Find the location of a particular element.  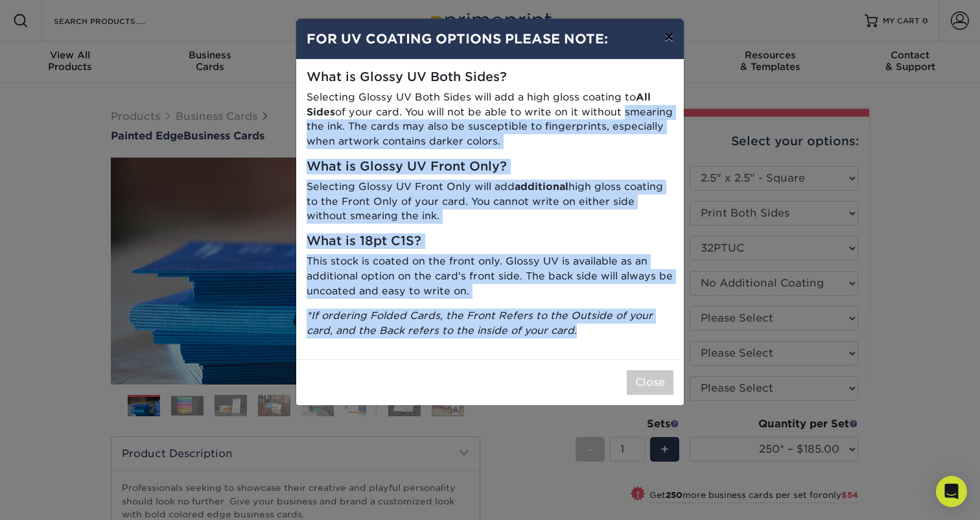

p: This stock is coated on the front only. Glossy UV is available as an additional option on the car... is located at coordinates (490, 276).